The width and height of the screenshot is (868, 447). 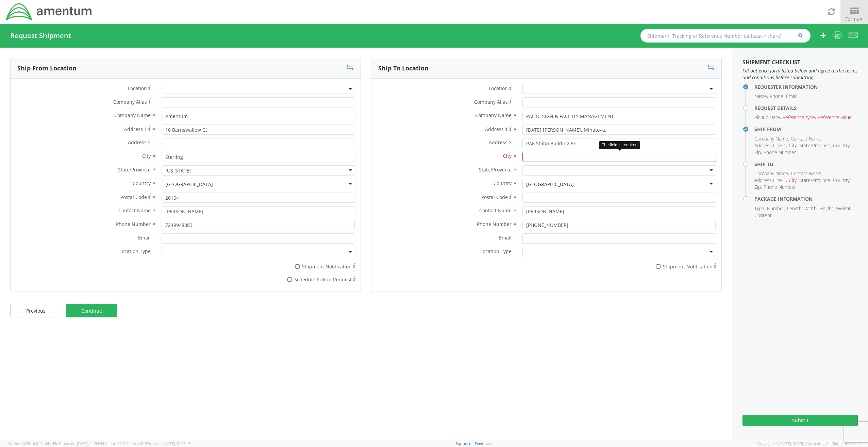 I want to click on h4: Package Information, so click(x=806, y=198).